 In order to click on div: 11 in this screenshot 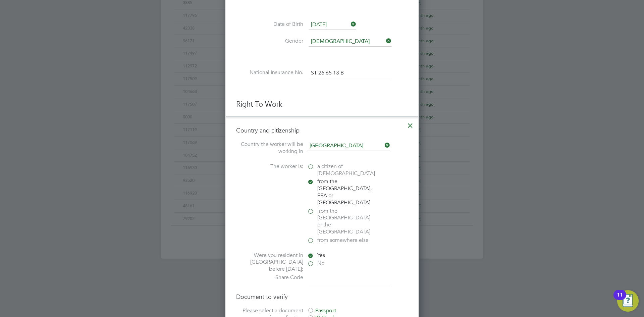, I will do `click(620, 299)`.